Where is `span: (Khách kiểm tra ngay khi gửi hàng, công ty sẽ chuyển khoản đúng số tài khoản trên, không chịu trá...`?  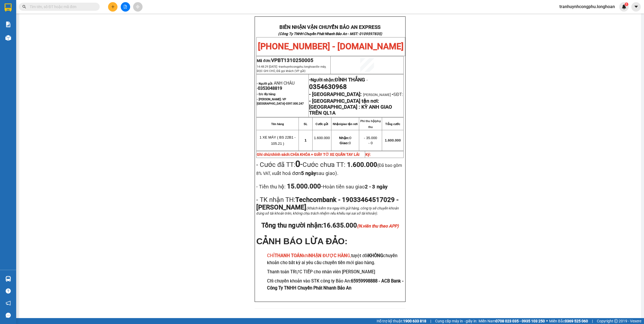 span: (Khách kiểm tra ngay khi gửi hàng, công ty sẽ chuyển khoản đúng số tài khoản trên, không chịu trá... is located at coordinates (328, 211).